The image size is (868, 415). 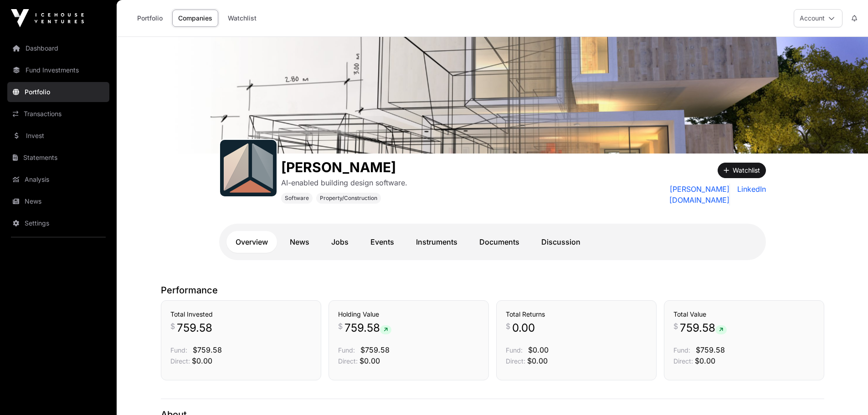 I want to click on a: Jobs, so click(x=340, y=242).